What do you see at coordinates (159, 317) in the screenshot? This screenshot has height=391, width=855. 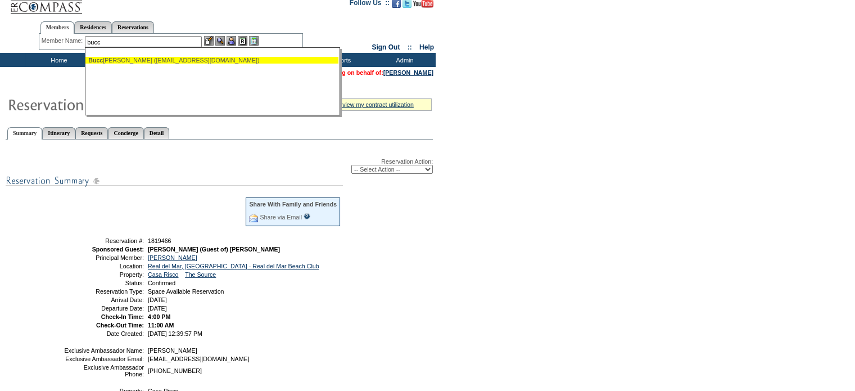 I see `span: 4:00 PM` at bounding box center [159, 317].